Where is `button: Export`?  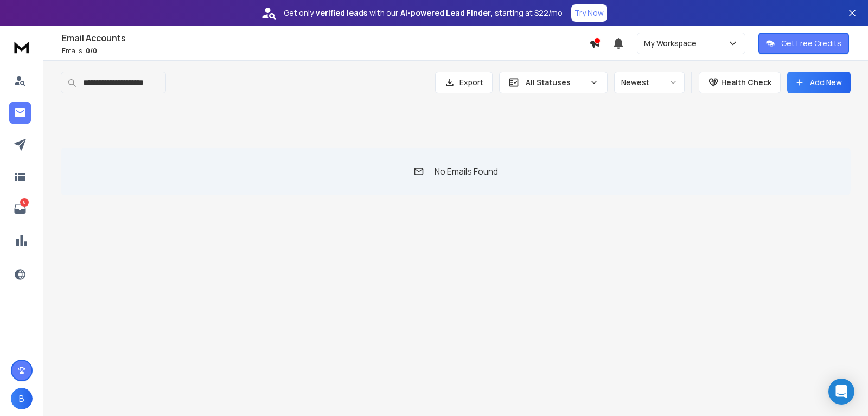 button: Export is located at coordinates (464, 82).